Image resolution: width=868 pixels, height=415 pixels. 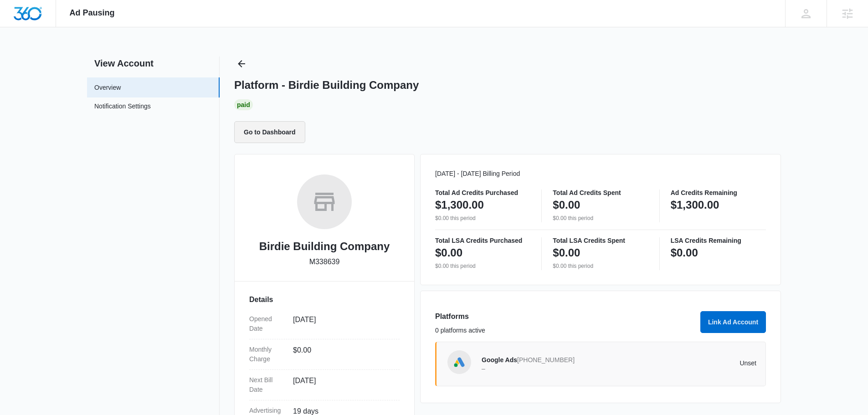 I want to click on a: Go to Dashboard, so click(x=272, y=132).